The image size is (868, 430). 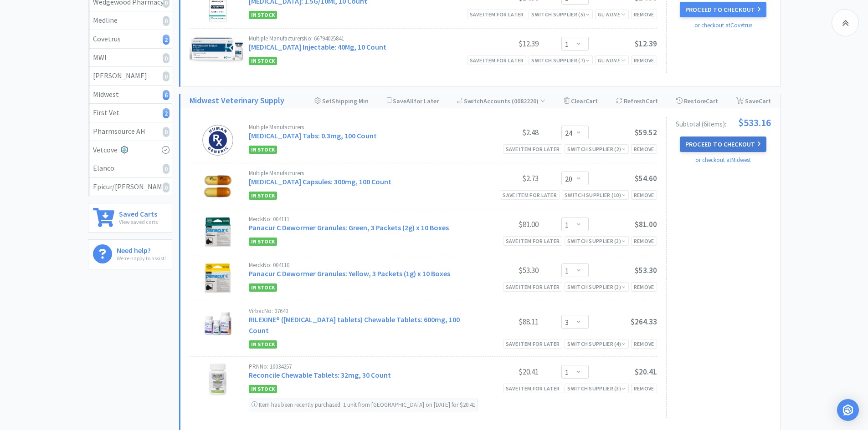 What do you see at coordinates (596, 344) in the screenshot?
I see `div: Switch Supplier ( 4 )` at bounding box center [596, 344].